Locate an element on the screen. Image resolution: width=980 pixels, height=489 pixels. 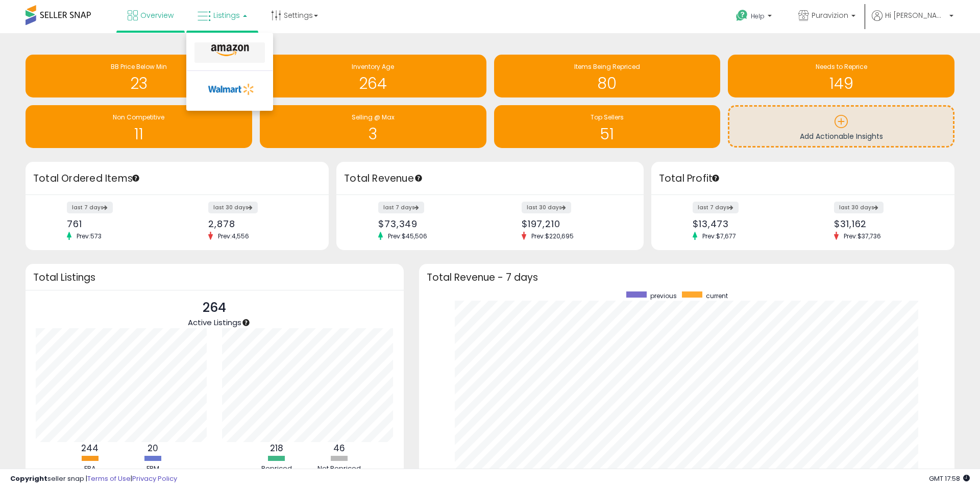
span: Inventory Age is located at coordinates (373, 66).